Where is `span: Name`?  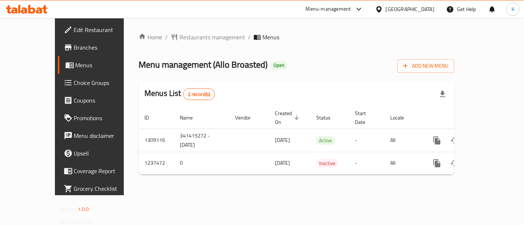
span: Name is located at coordinates (191, 118).